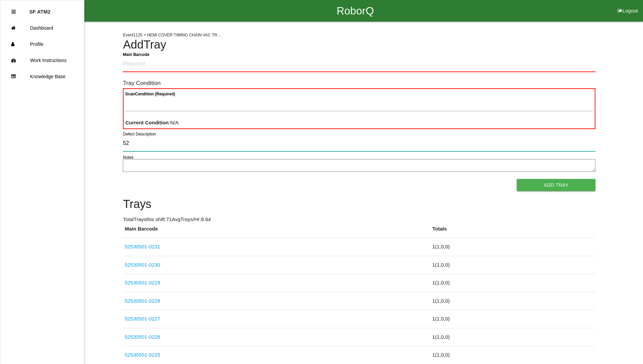 This screenshot has height=364, width=643. Describe the element at coordinates (359, 204) in the screenshot. I see `h4: Trays` at that location.